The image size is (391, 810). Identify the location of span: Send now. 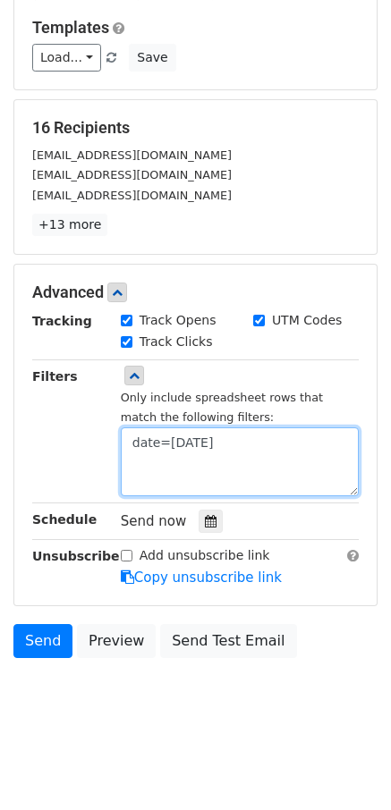
(154, 522).